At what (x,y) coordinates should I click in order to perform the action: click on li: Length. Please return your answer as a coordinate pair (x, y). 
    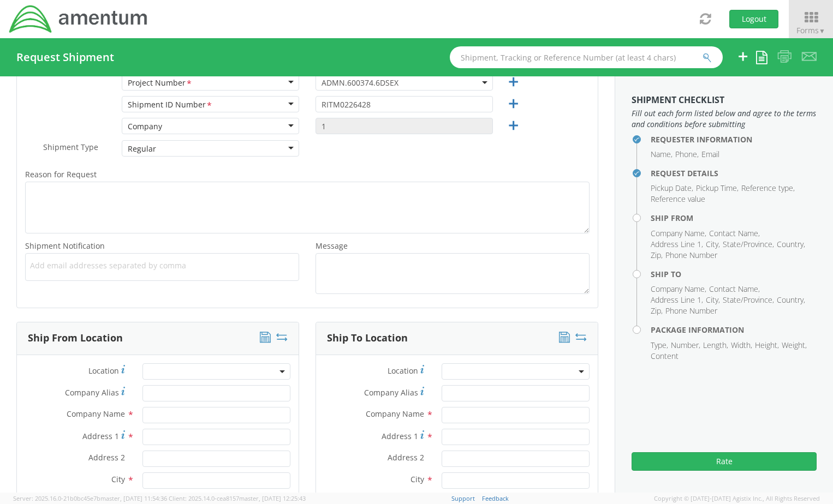
    Looking at the image, I should click on (716, 345).